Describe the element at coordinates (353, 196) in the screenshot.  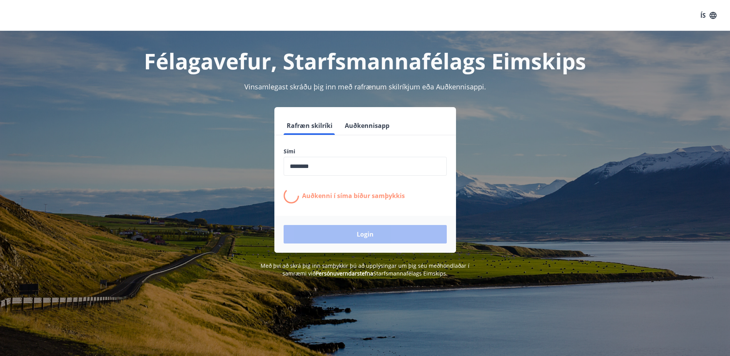
I see `p: Auðkenni í síma bíður samþykkis` at that location.